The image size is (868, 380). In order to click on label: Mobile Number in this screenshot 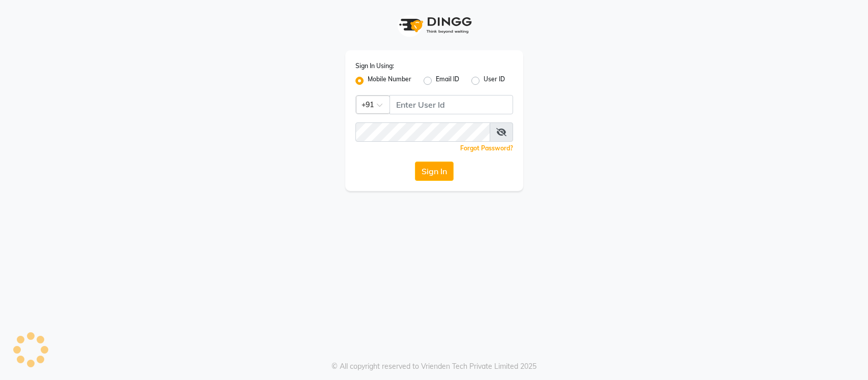, I will do `click(390, 81)`.